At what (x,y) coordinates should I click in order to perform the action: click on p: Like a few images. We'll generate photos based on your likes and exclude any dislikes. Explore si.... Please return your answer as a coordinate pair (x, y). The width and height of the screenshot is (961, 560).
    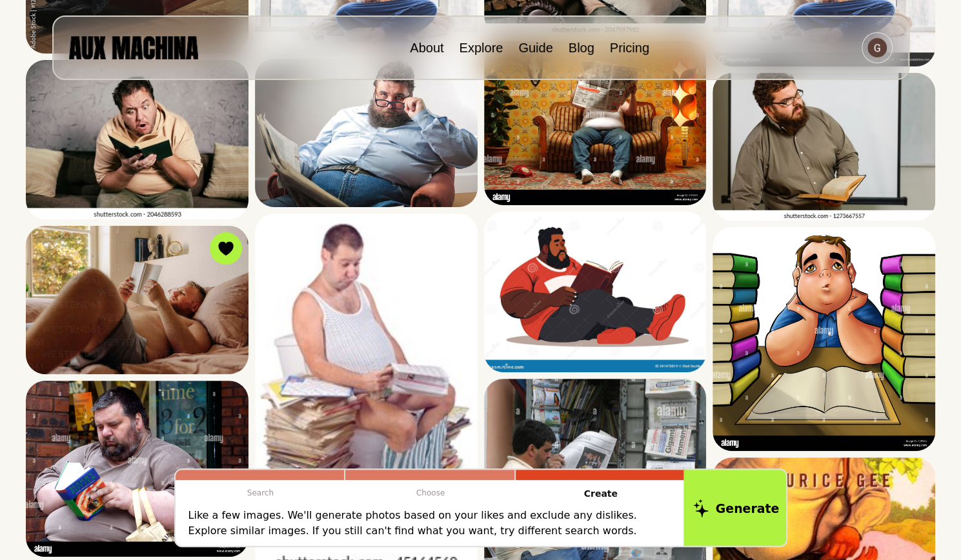
    Looking at the image, I should click on (430, 523).